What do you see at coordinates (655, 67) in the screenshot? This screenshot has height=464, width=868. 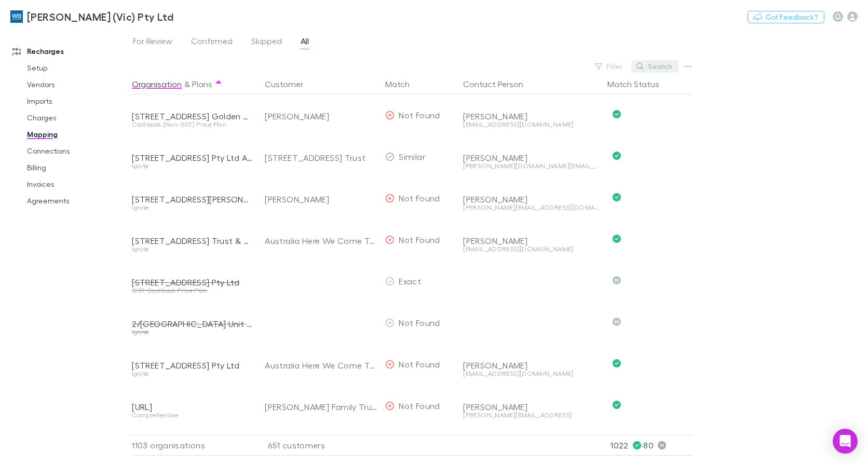 I see `button: Search` at bounding box center [655, 67].